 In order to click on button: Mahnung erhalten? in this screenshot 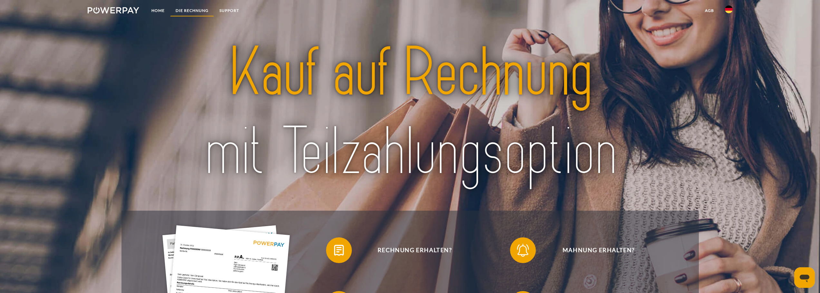, I will do `click(594, 251)`.